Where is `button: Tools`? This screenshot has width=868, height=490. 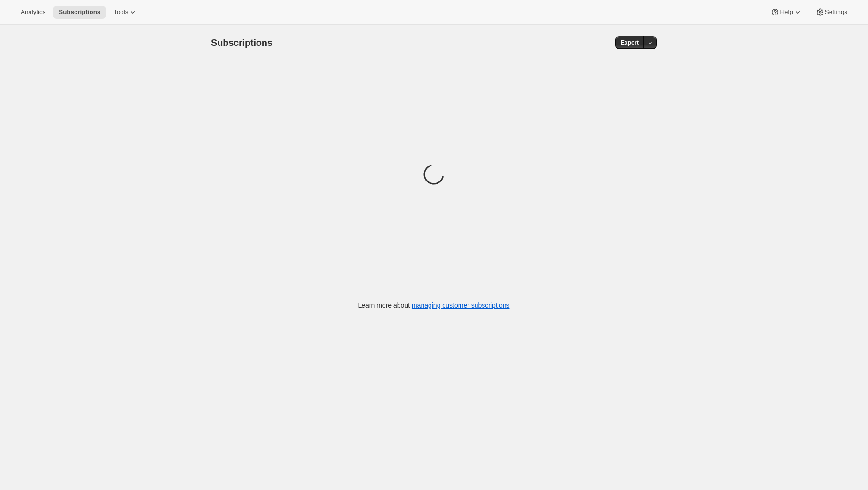 button: Tools is located at coordinates (125, 12).